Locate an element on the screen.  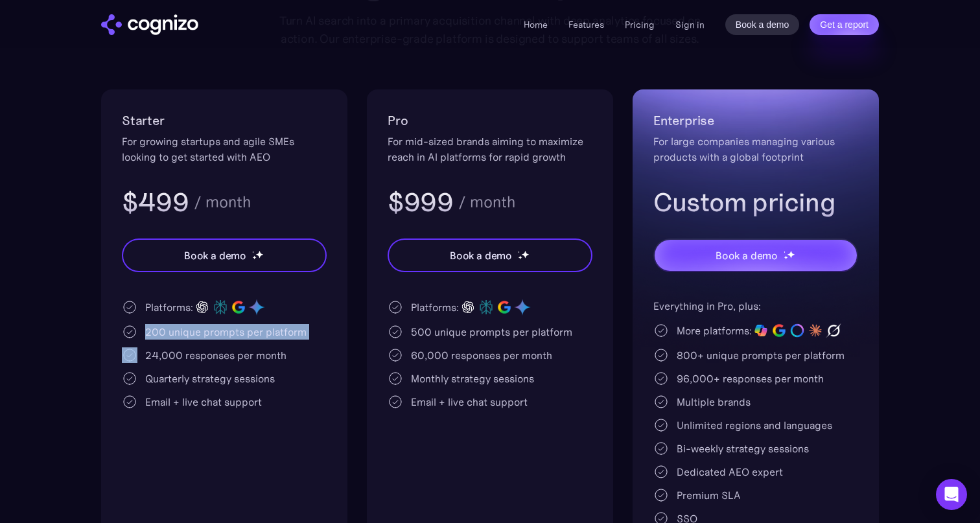
div: Dedicated AEO expert is located at coordinates (730, 472).